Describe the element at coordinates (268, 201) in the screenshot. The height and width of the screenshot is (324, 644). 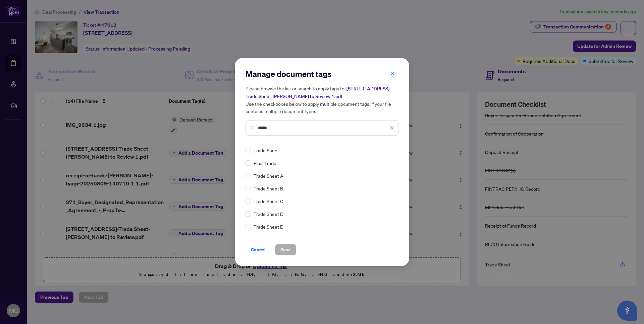
I see `span: Trade Sheet C` at that location.